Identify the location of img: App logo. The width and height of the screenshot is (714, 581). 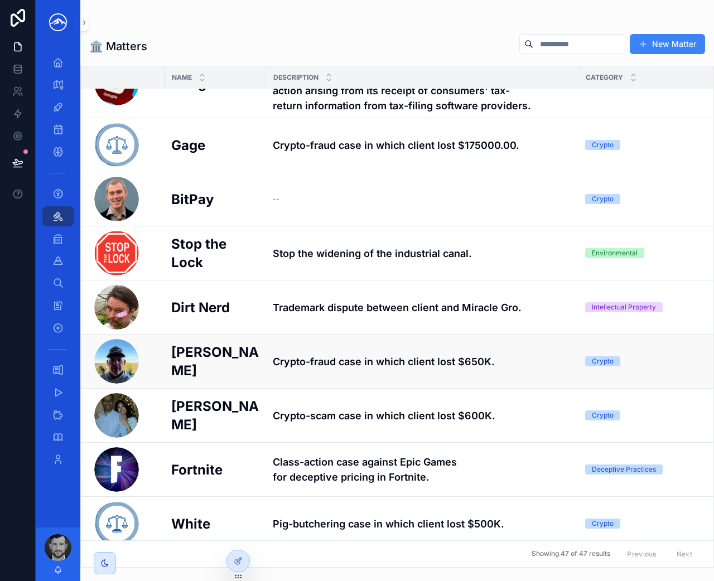
(58, 22).